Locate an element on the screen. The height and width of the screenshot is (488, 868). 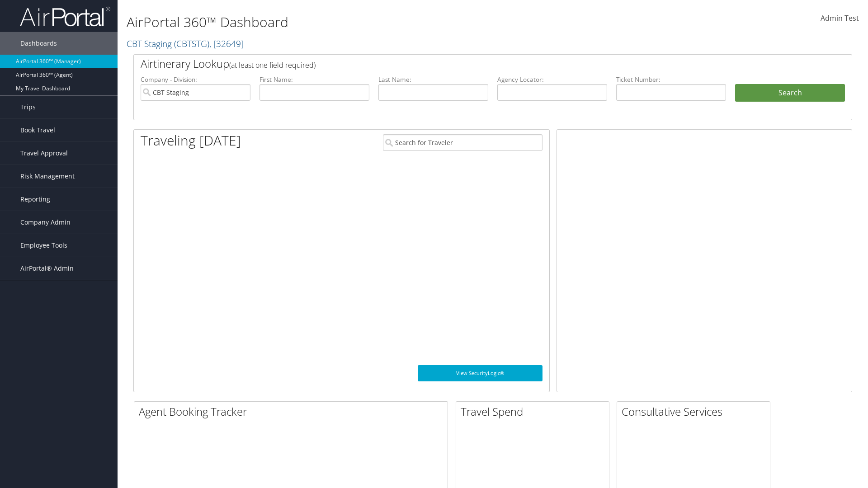
h1: AirPortal 360™ Dashboard is located at coordinates (371, 22).